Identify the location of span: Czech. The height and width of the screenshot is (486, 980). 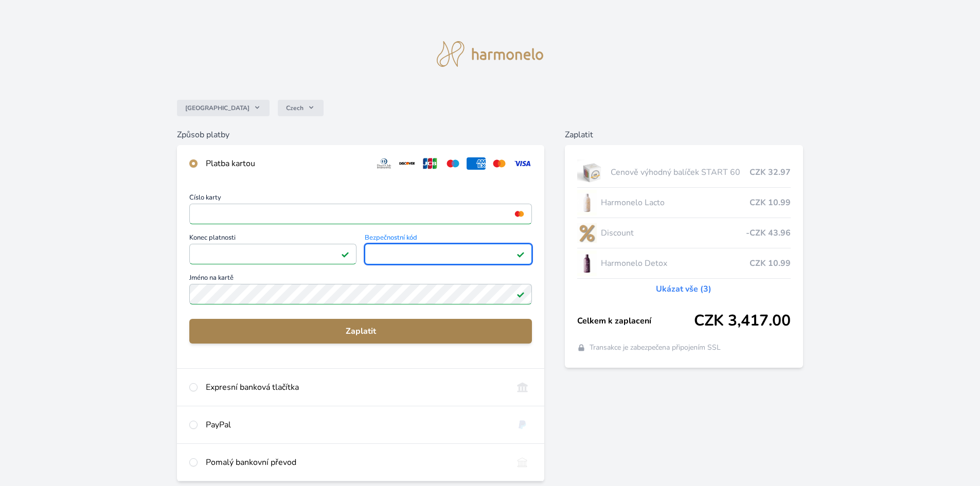
(295, 108).